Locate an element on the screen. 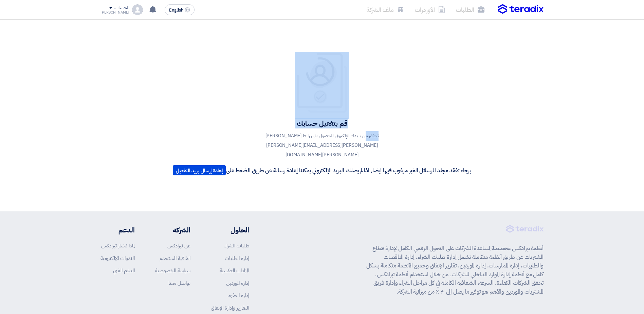  li: الشركة is located at coordinates (173, 230).